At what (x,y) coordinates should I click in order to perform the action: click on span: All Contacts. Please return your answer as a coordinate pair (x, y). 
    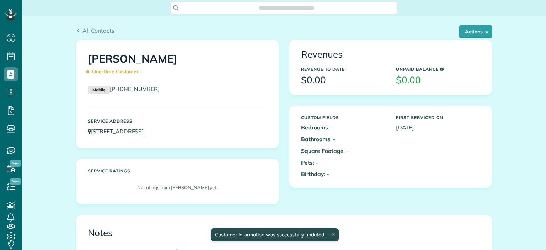
    Looking at the image, I should click on (98, 31).